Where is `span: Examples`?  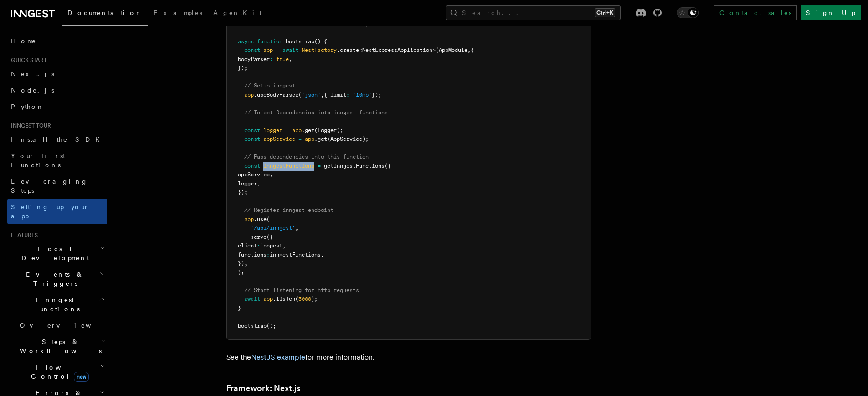
span: Examples is located at coordinates (178, 13).